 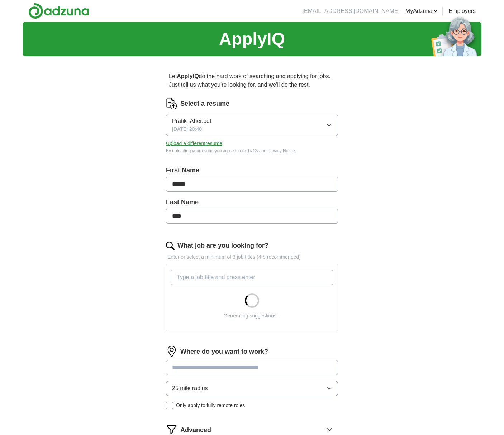 I want to click on input: Only apply to fully remote roles, so click(x=169, y=406).